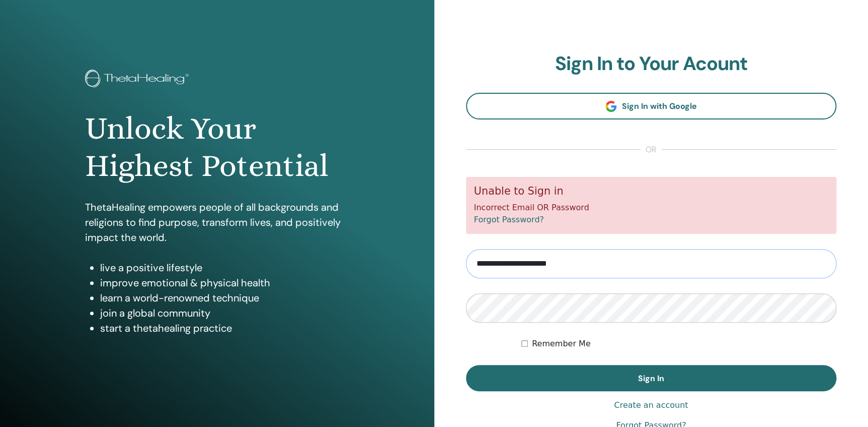  I want to click on li: join a global community, so click(225, 313).